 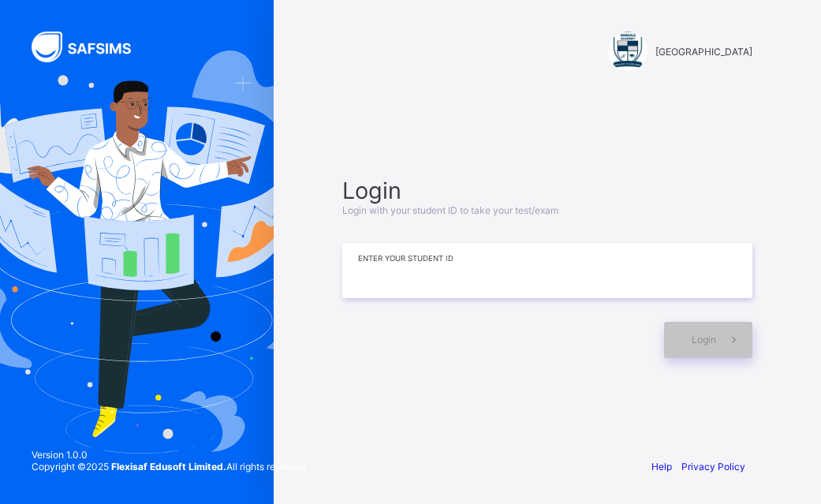 What do you see at coordinates (170, 467) in the screenshot?
I see `span: Copyright © 2025 All rights reserved.` at bounding box center [170, 467].